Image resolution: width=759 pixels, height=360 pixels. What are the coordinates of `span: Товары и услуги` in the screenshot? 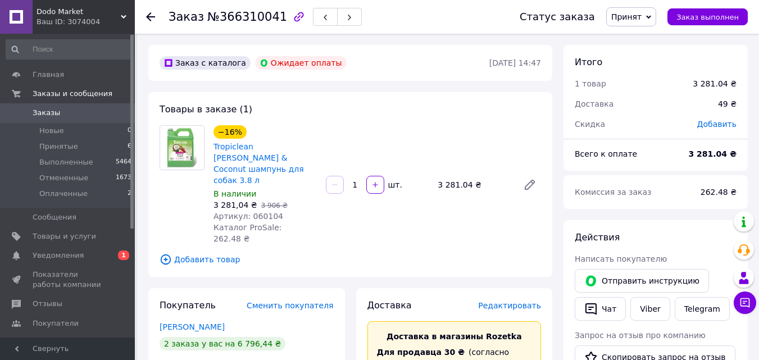 It's located at (64, 236).